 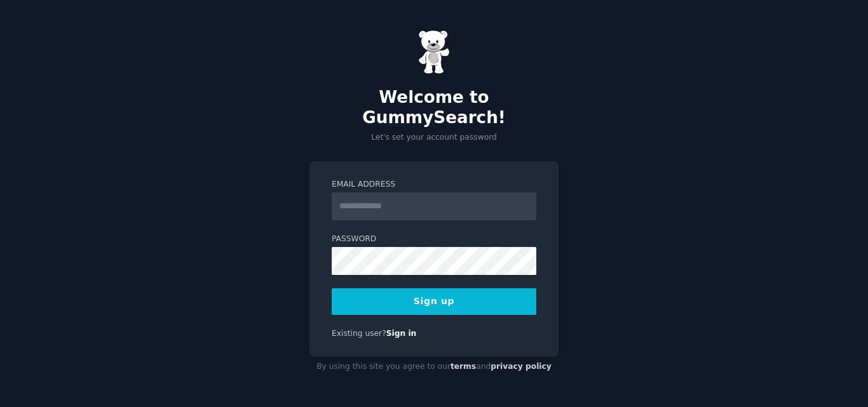 What do you see at coordinates (359, 333) in the screenshot?
I see `span: Existing user?` at bounding box center [359, 333].